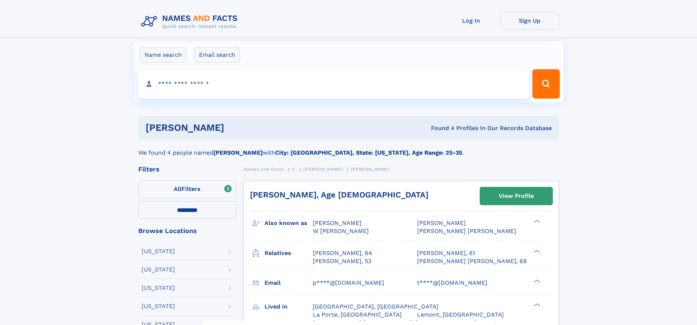 This screenshot has height=325, width=697. What do you see at coordinates (289, 283) in the screenshot?
I see `h3: Email` at bounding box center [289, 283].